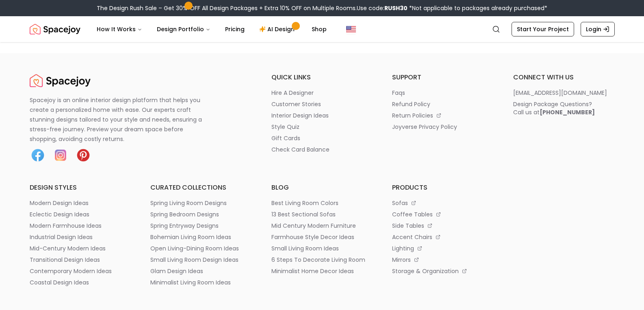 This screenshot has width=644, height=310. Describe the element at coordinates (322, 260) in the screenshot. I see `a: 6 steps to decorate living room` at that location.